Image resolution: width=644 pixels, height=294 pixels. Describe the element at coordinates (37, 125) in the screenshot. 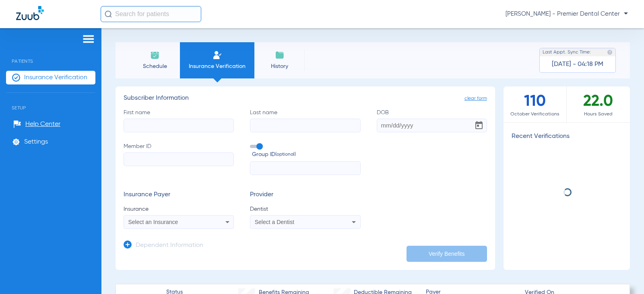

I see `a: Help Center` at that location.